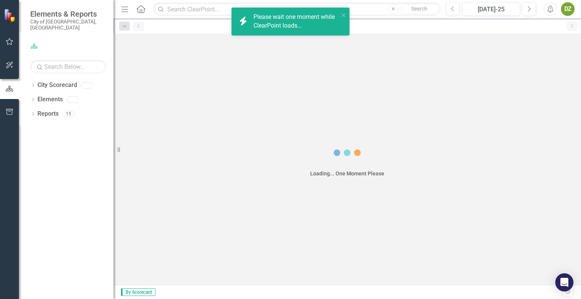  Describe the element at coordinates (568, 9) in the screenshot. I see `button: DZ` at that location.